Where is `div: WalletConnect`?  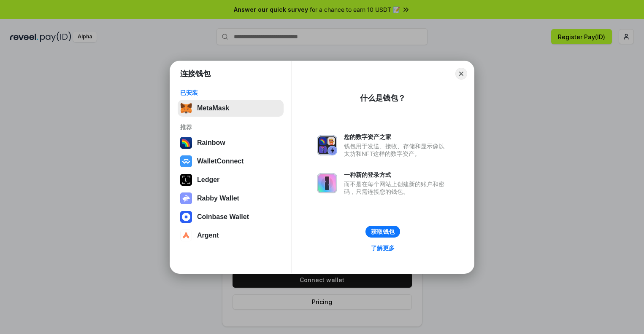
div: WalletConnect is located at coordinates (220, 161).